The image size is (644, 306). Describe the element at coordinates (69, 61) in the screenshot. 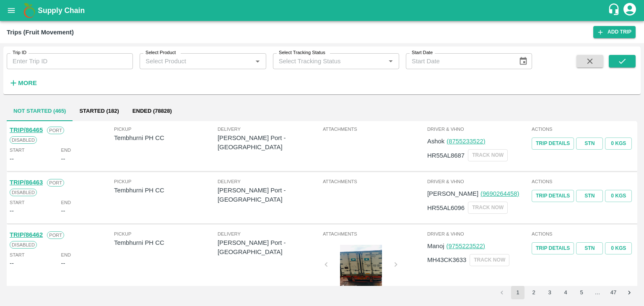

I see `input: Enter Trip ID` at that location.